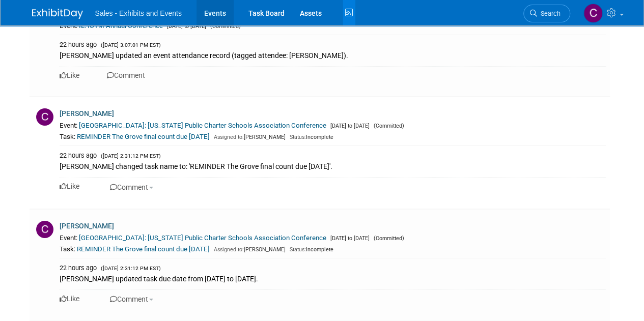  I want to click on a: Search, so click(547, 13).